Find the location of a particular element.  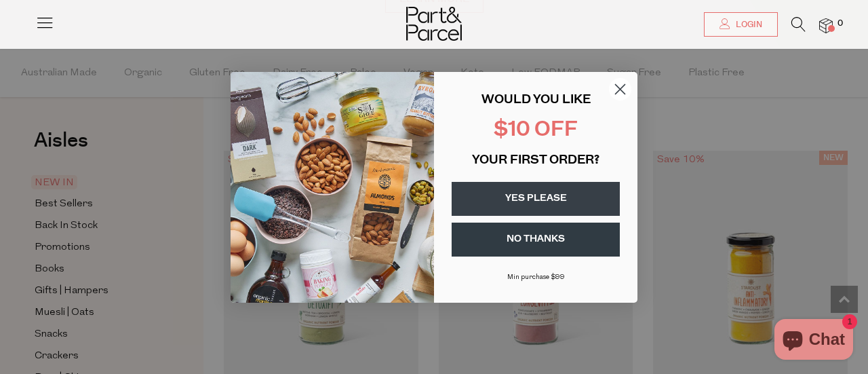

span: 0 is located at coordinates (840, 24).